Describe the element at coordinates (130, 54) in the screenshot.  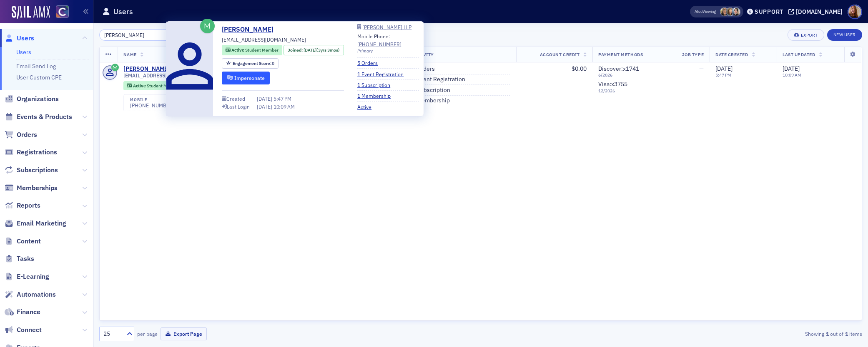
I see `span: Name` at that location.